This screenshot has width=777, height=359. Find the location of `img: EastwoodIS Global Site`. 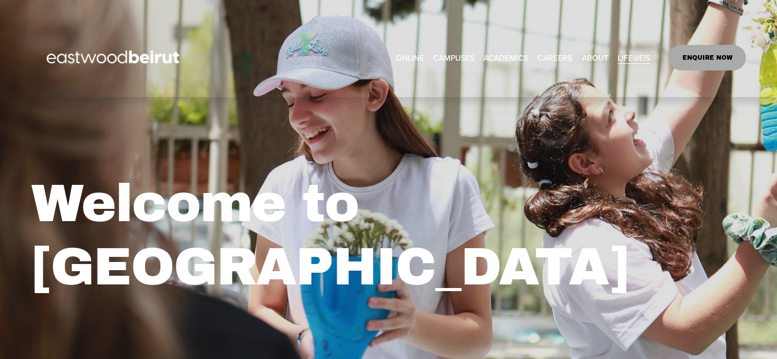

img: EastwoodIS Global Site is located at coordinates (114, 58).